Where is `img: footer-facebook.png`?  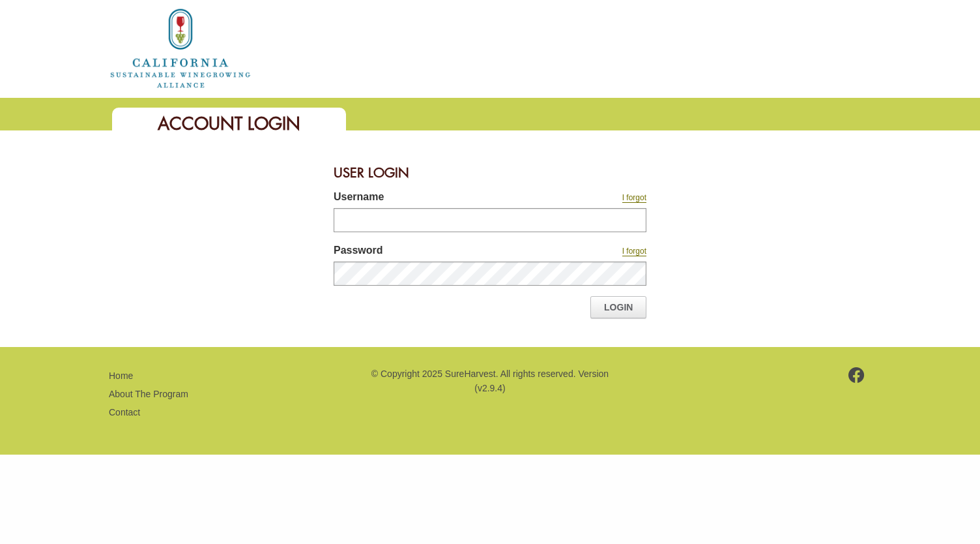
img: footer-facebook.png is located at coordinates (856, 375).